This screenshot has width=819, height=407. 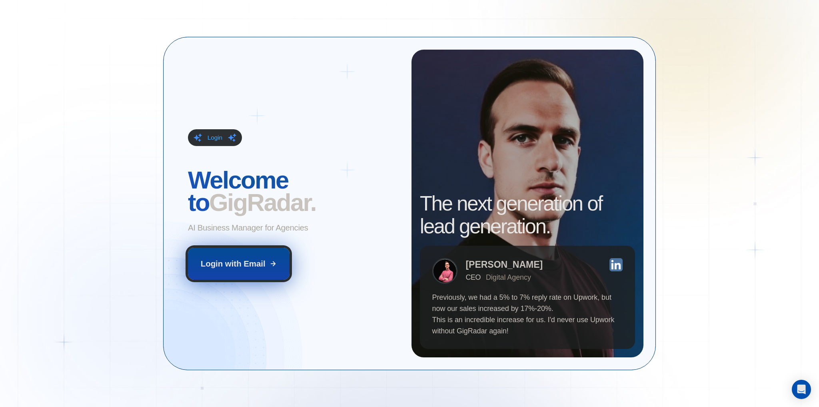 What do you see at coordinates (508, 277) in the screenshot?
I see `div: Digital Agency` at bounding box center [508, 277].